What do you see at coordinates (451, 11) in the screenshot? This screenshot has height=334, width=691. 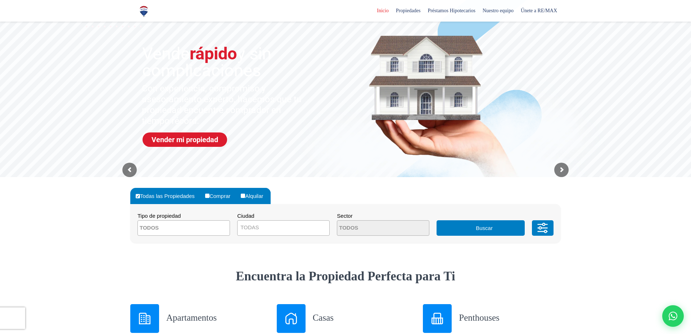 I see `span: Préstamos Hipotecarios` at bounding box center [451, 11].